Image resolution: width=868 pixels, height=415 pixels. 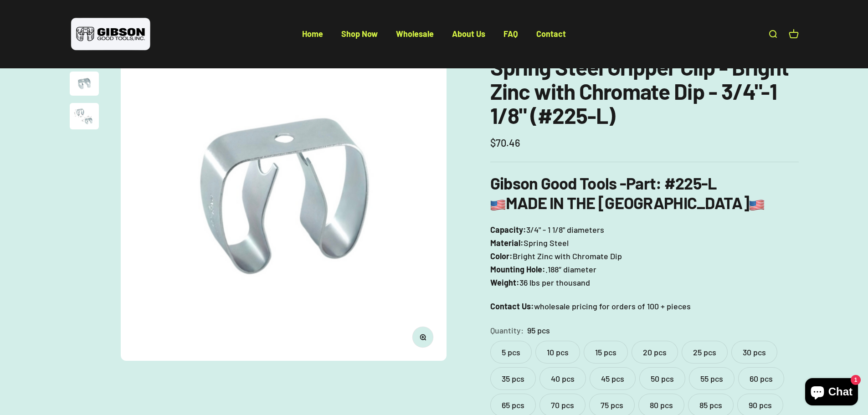 I want to click on span: Part, so click(x=641, y=182).